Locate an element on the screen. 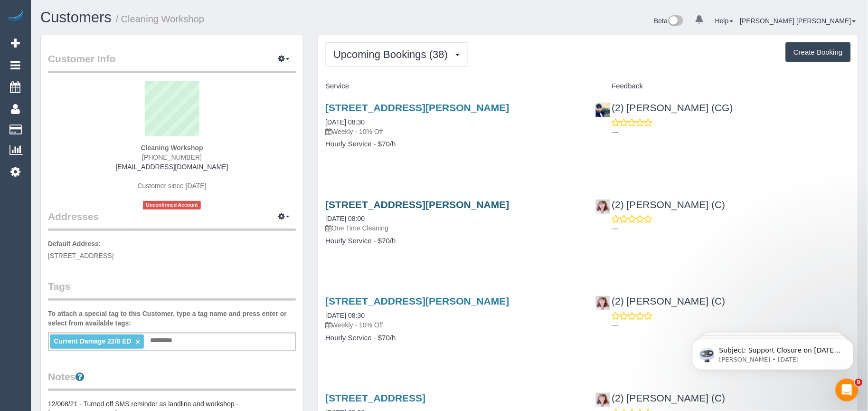 The image size is (868, 411). img: New interface is located at coordinates (675, 22).